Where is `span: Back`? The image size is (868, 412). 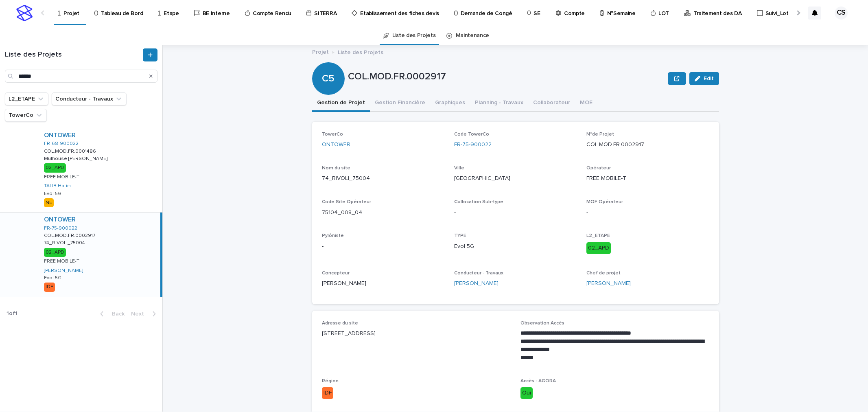
span: Back is located at coordinates (116, 314).